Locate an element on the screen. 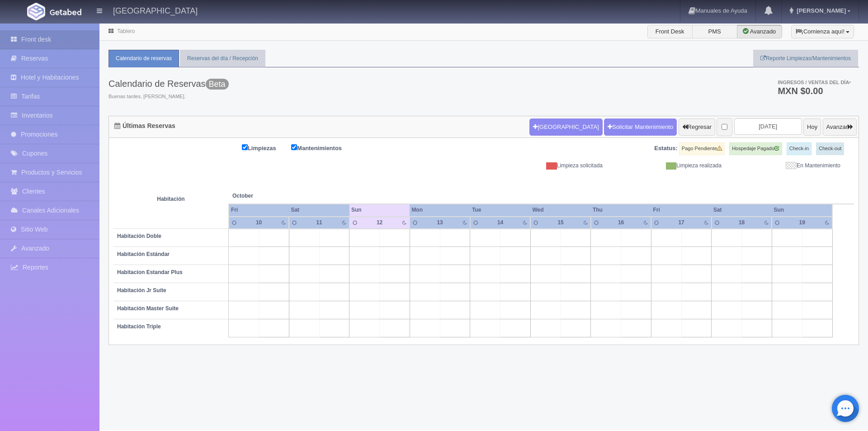 The image size is (868, 431). a: Calendario de reservas is located at coordinates (144, 58).